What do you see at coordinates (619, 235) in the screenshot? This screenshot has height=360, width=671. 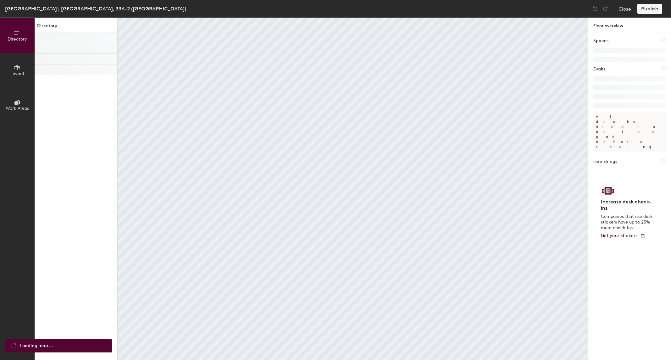 I see `span: Get your stickers` at bounding box center [619, 235].